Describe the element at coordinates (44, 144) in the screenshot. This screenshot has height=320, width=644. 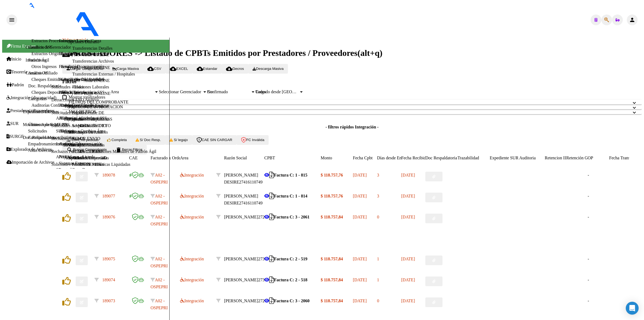
I see `a: Empadronamiento` at that location.